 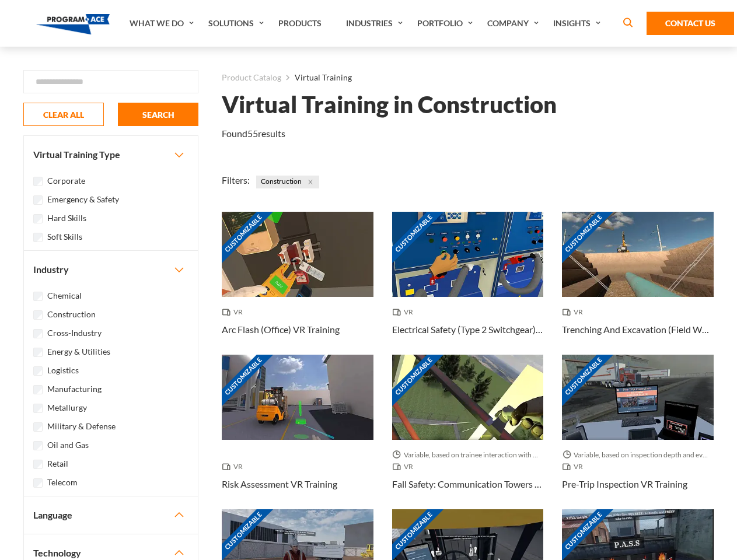 What do you see at coordinates (298, 283) in the screenshot?
I see `a: Customizable Thumbnail - Arc Flash (Office) VR Training VR Arc Flash (Office) VR Training` at bounding box center [298, 283].